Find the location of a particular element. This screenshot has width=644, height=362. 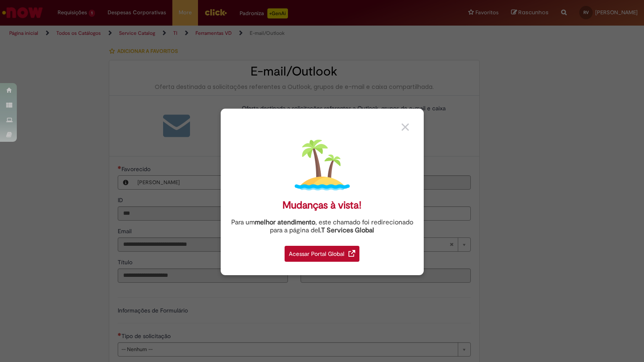

div: Acessar Portal Global is located at coordinates (322, 254).